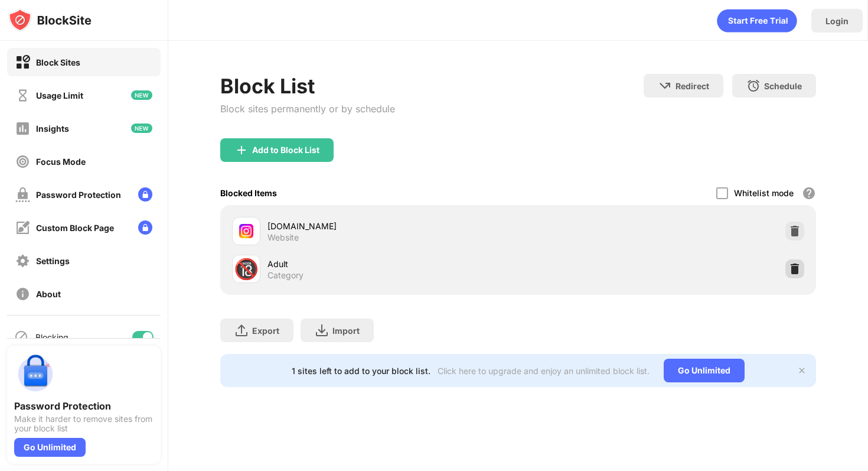 This screenshot has width=868, height=471. I want to click on div: animation, so click(757, 20).